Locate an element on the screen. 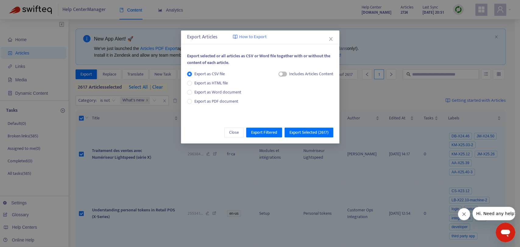 The image size is (520, 247). span: Export Selected ( 2617 ) is located at coordinates (309, 133).